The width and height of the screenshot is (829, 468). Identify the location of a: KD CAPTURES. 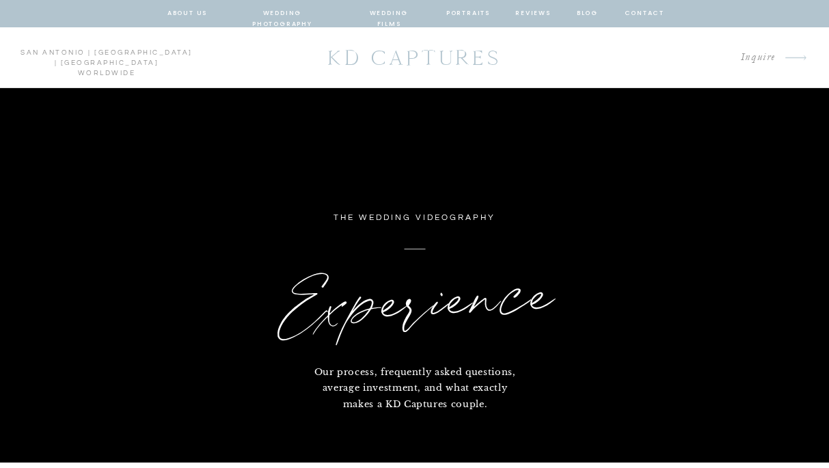
(415, 57).